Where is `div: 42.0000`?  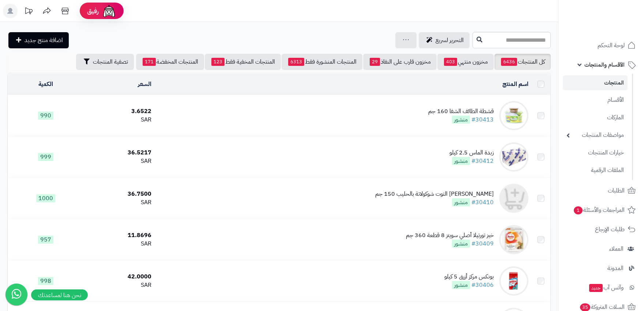 div: 42.0000 is located at coordinates (119, 276).